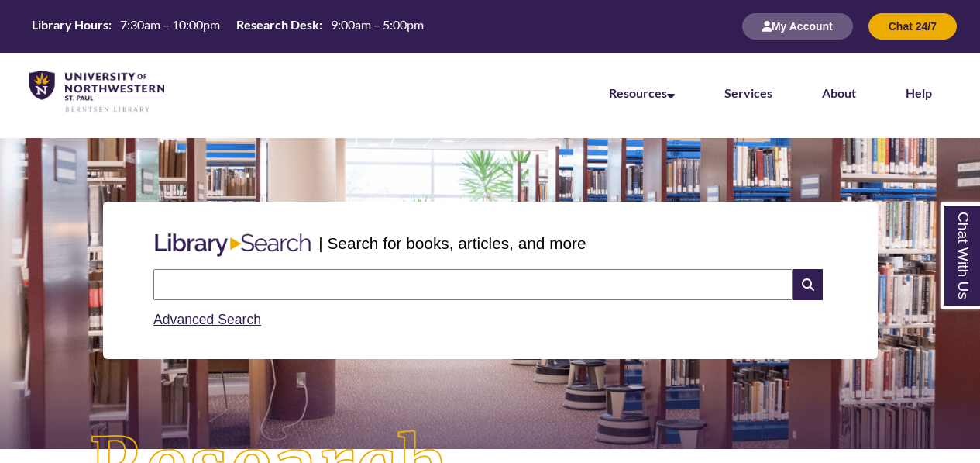  I want to click on span: 9:00am – 5:00pm, so click(377, 24).